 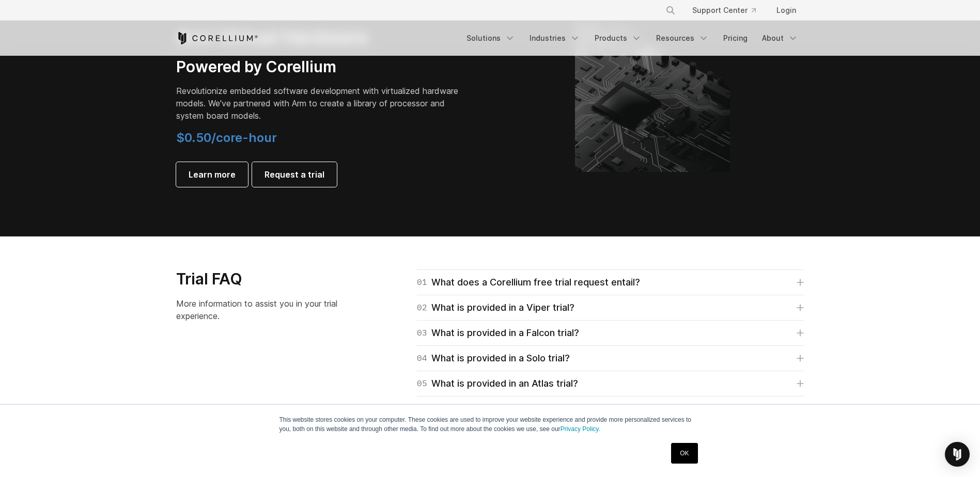 What do you see at coordinates (957, 454) in the screenshot?
I see `div: Open Intercom Messenger` at bounding box center [957, 454].